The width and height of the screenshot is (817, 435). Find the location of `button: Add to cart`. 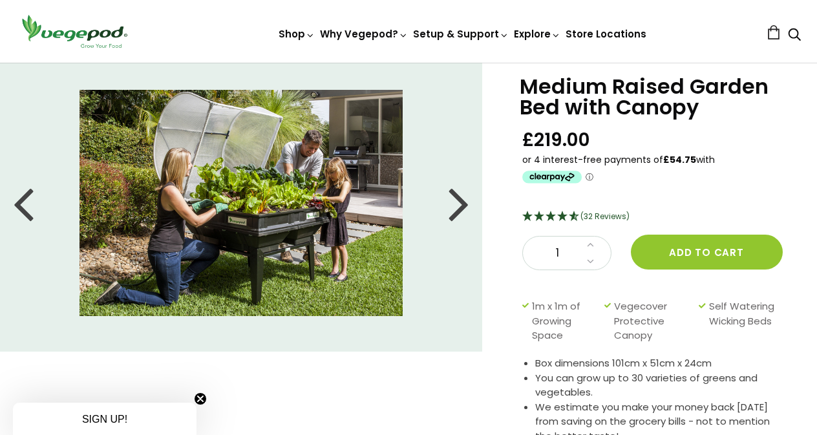

button: Add to cart is located at coordinates (707, 252).